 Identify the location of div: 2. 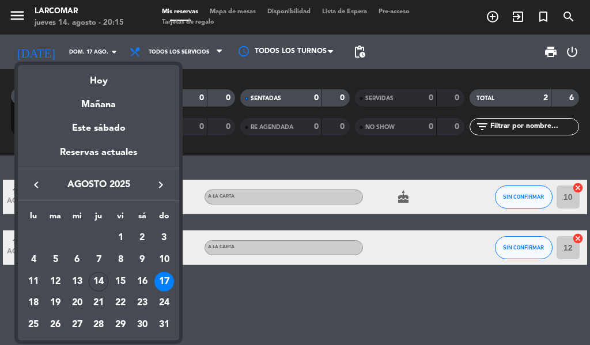
(142, 238).